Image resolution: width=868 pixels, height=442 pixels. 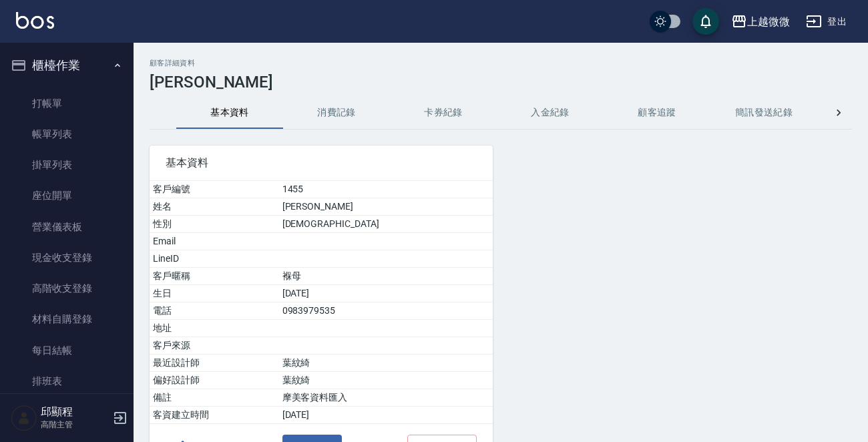 I want to click on td: 1455, so click(x=386, y=190).